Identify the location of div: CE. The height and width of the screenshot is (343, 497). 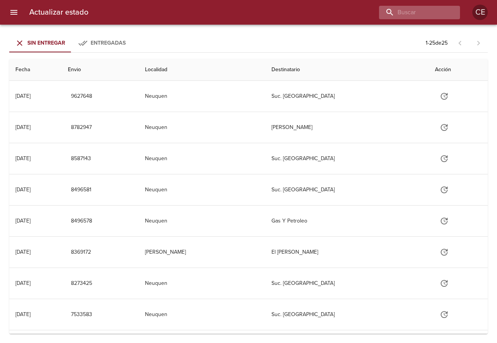
(480, 12).